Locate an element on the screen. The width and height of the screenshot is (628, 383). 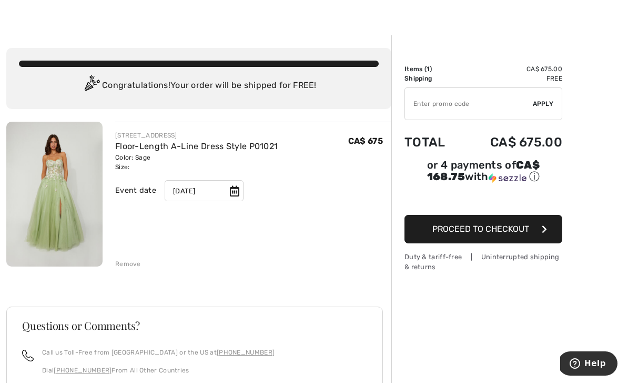
span: Apply is located at coordinates (544, 104).